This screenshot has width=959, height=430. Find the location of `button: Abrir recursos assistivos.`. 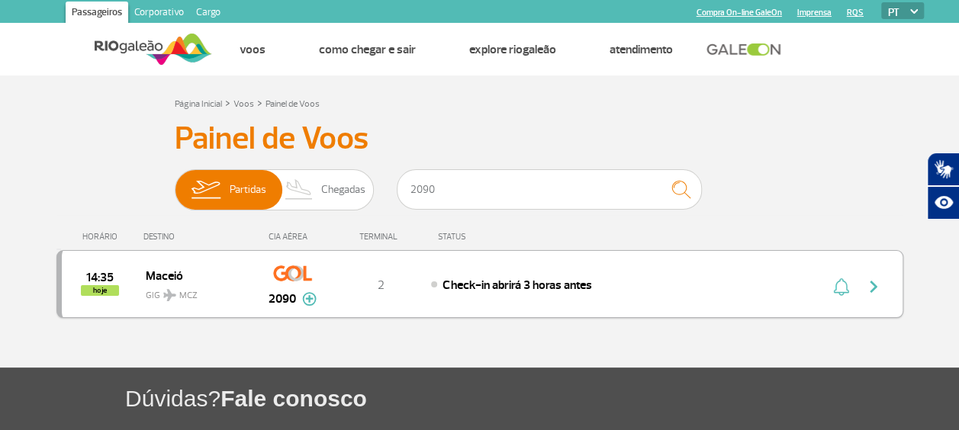

button: Abrir recursos assistivos. is located at coordinates (943, 203).